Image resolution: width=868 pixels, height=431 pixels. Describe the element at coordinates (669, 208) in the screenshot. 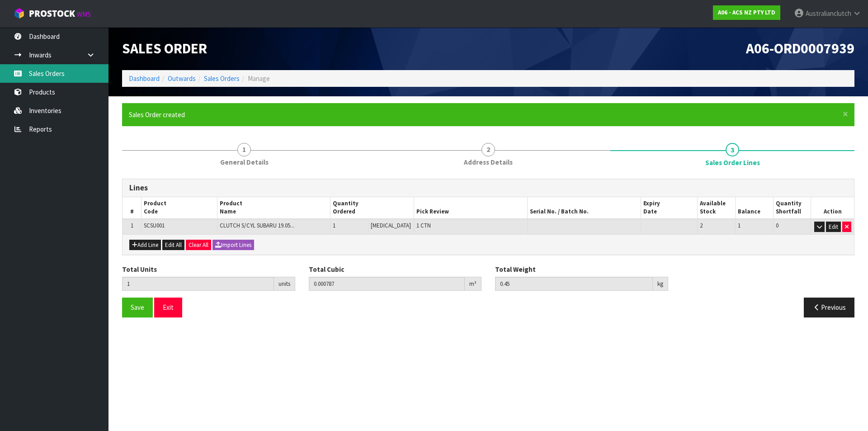

I see `th: Expiry Date` at that location.